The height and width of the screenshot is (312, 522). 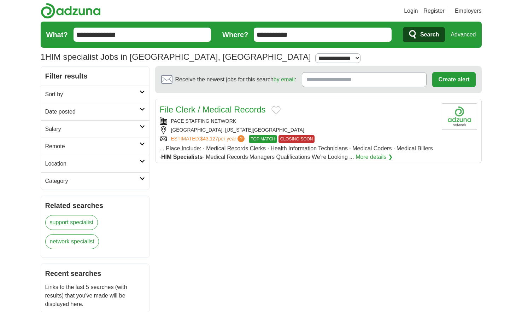 I want to click on a: by email, so click(x=284, y=79).